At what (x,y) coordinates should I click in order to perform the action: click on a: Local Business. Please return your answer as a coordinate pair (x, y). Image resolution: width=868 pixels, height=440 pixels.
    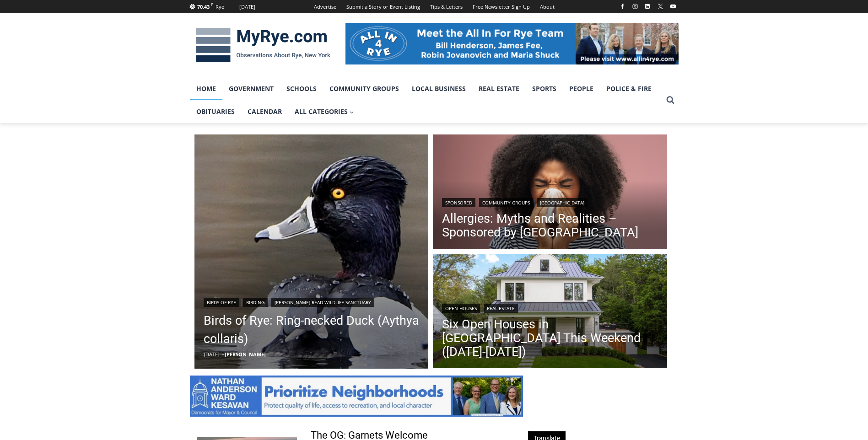
    Looking at the image, I should click on (439, 89).